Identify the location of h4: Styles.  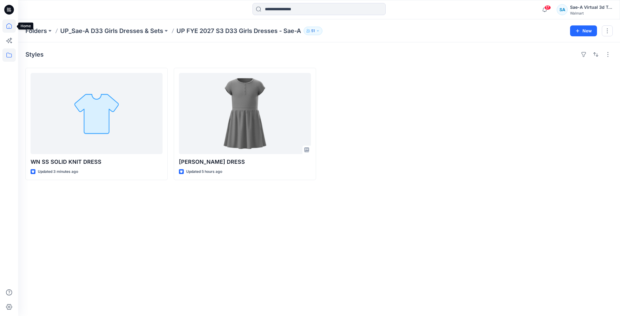
(35, 54).